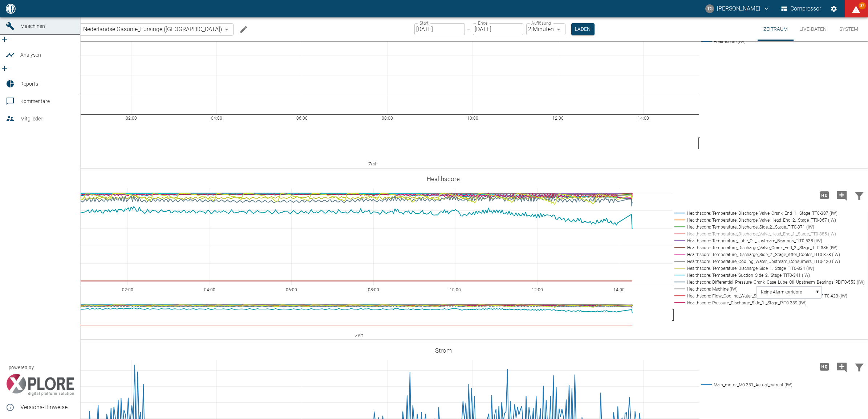 The image size is (868, 419). Describe the element at coordinates (775, 29) in the screenshot. I see `button: Zeitraum` at that location.